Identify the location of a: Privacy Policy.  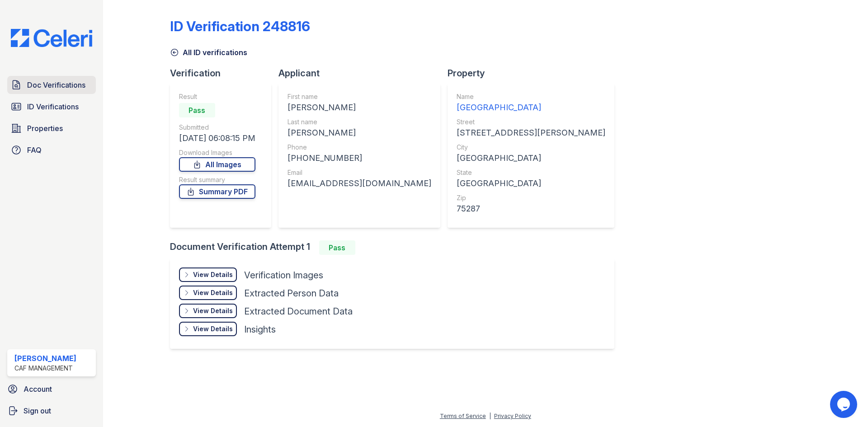
(512, 416).